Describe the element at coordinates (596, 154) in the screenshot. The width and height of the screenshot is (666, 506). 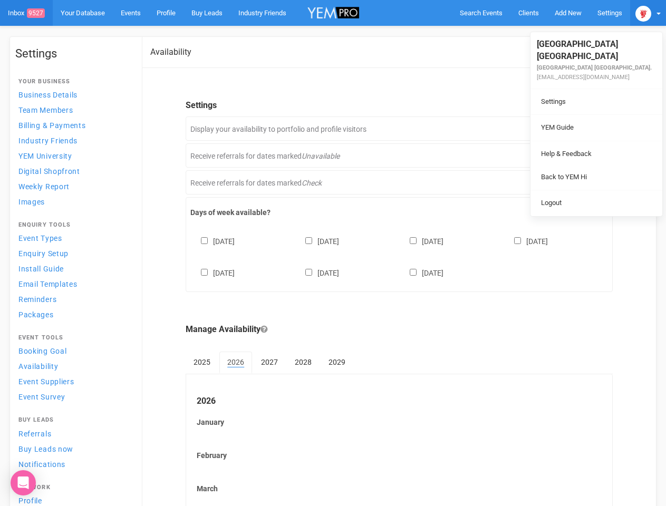
I see `a: Help & Feedback` at that location.